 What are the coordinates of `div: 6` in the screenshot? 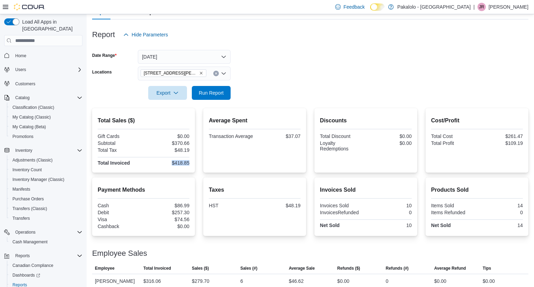 It's located at (242, 281).